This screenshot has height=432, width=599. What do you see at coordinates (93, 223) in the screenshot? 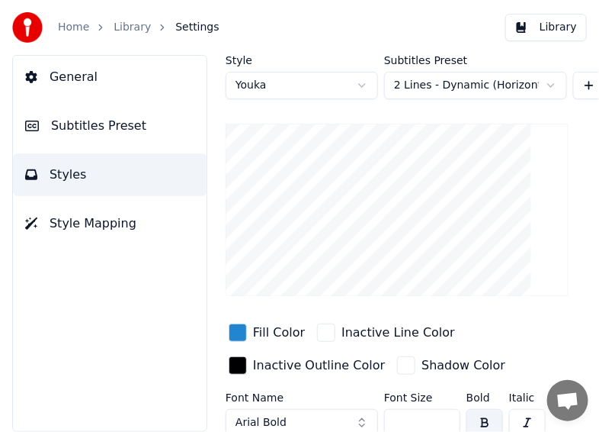
I see `span: Style Mapping` at bounding box center [93, 223].